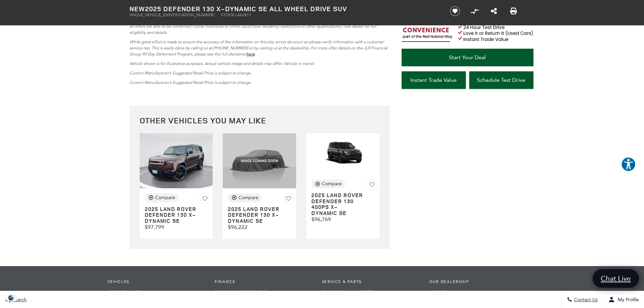  Describe the element at coordinates (259, 64) in the screenshot. I see `p: Vehicle shown is for illustrative purposes. Actual vehicle image and details may differ. Vehicle ...` at that location.